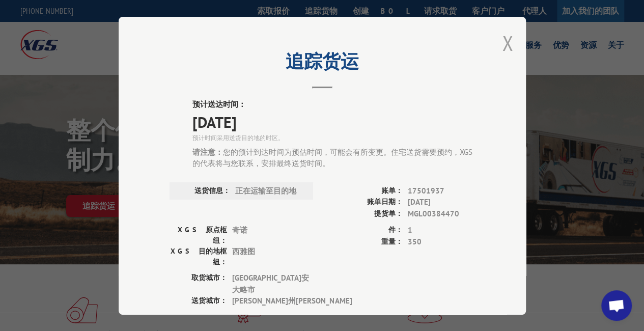 The image size is (644, 331). I want to click on font: 预计时间采用送货目的地的时区。, so click(238, 137).